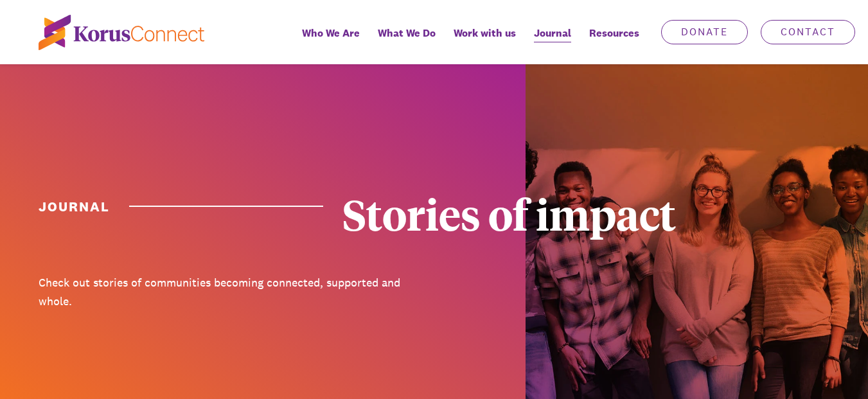 The width and height of the screenshot is (868, 399). Describe the element at coordinates (122, 32) in the screenshot. I see `img: korus-connect%2Fc5177985-88d5-491d-9cd7-4a1febad1357_logo.svg` at that location.